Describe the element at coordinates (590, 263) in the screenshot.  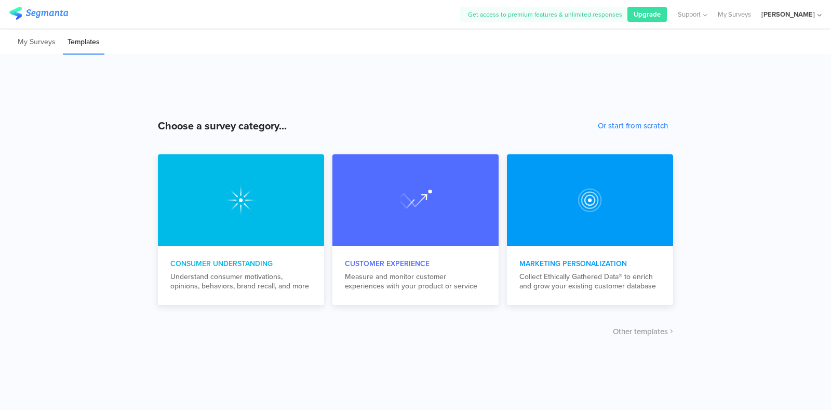
I see `div: Marketing Personalization` at that location.